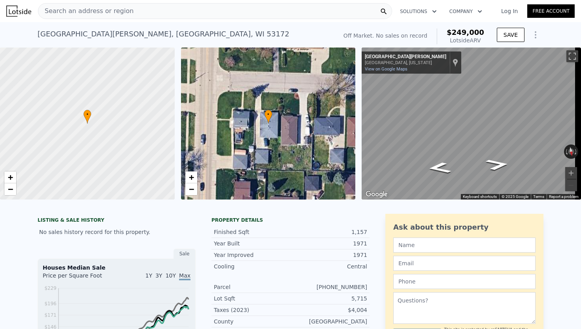 The width and height of the screenshot is (581, 329). Describe the element at coordinates (515, 196) in the screenshot. I see `span: © 2025 Google` at that location.